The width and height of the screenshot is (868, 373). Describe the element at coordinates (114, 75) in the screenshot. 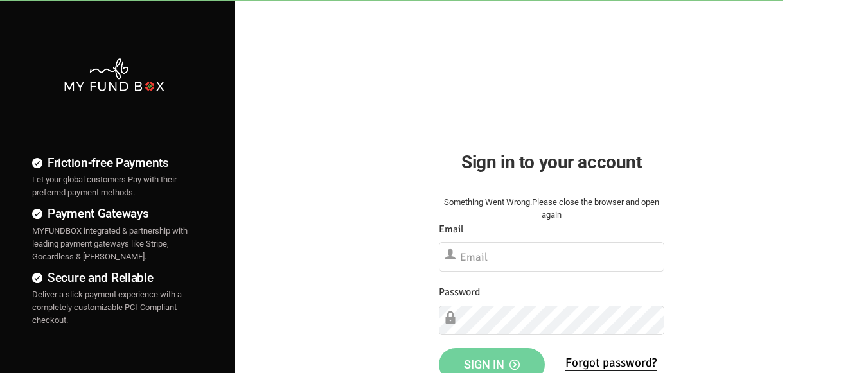

I see `img: mfbwhite.png` at that location.